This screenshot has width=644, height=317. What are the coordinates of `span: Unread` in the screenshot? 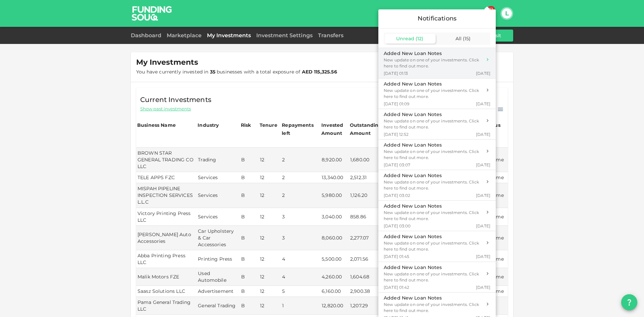 It's located at (405, 39).